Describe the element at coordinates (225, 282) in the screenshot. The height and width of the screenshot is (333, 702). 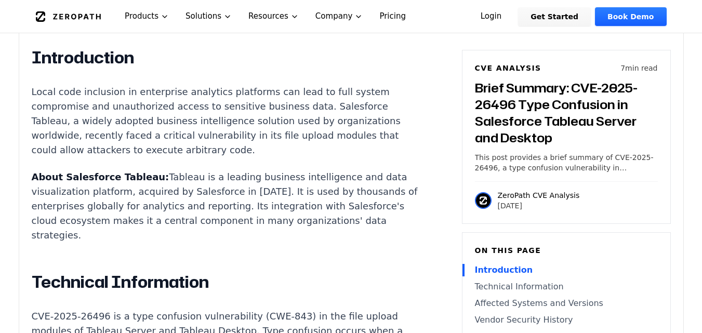
I see `h2: Technical Information` at that location.